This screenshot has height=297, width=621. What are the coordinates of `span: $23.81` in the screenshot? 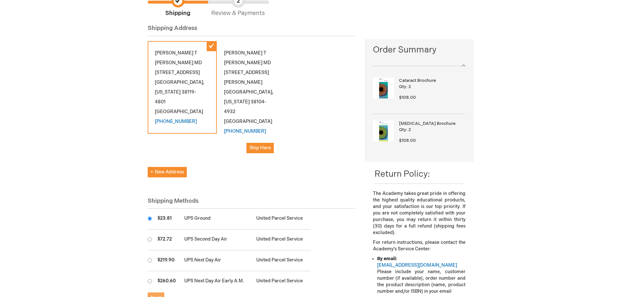 It's located at (165, 218).